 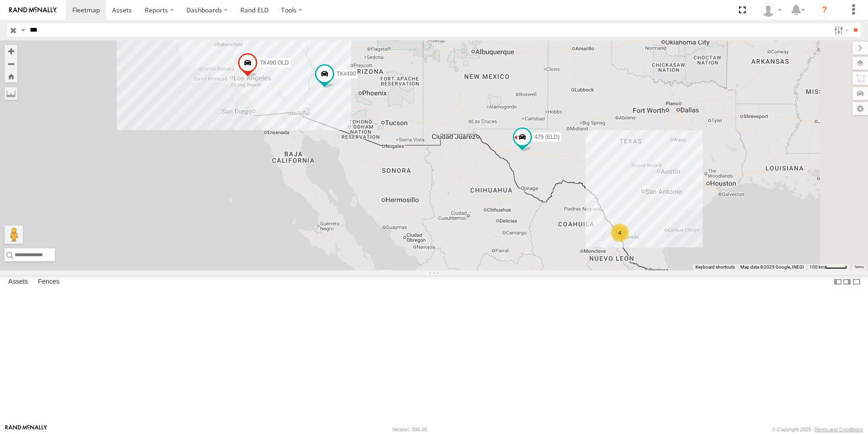 What do you see at coordinates (11, 64) in the screenshot?
I see `button: Zoom out` at bounding box center [11, 64].